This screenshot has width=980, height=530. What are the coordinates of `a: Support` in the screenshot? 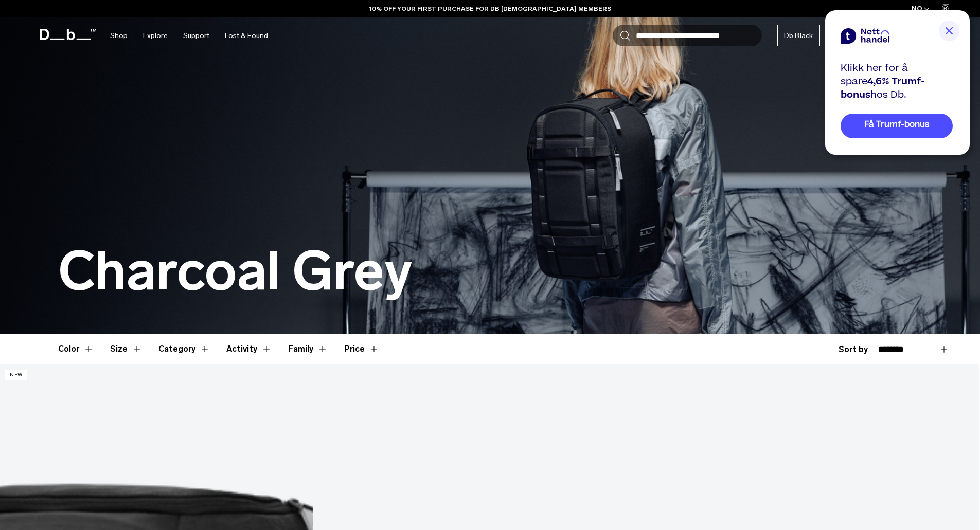 It's located at (196, 36).